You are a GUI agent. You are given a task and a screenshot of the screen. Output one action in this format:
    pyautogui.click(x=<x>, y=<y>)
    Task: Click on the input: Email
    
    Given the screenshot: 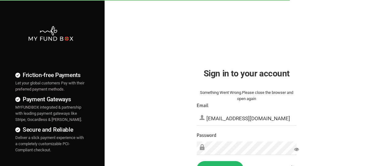 What is the action you would take?
    pyautogui.click(x=247, y=118)
    